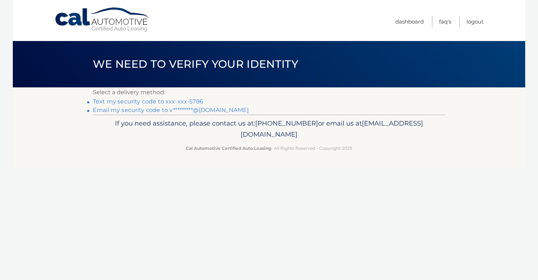  What do you see at coordinates (269, 148) in the screenshot?
I see `p: - All Rights Reserved - Copyright 2025` at bounding box center [269, 148].